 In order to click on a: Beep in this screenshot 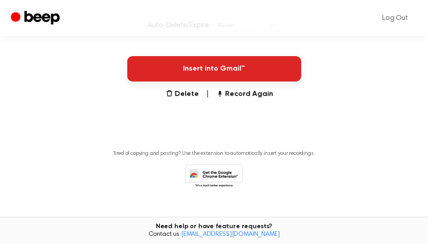, I will do `click(36, 18)`.